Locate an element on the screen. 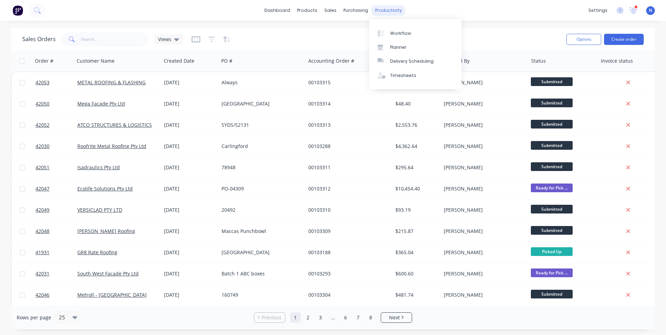 This screenshot has height=335, width=666. div: Timesheets is located at coordinates (403, 76).